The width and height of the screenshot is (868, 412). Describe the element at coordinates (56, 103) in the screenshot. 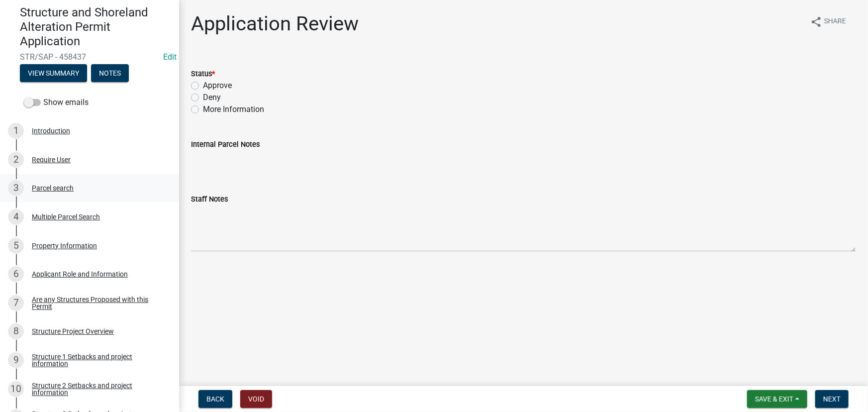

I see `label: Show emails` at that location.